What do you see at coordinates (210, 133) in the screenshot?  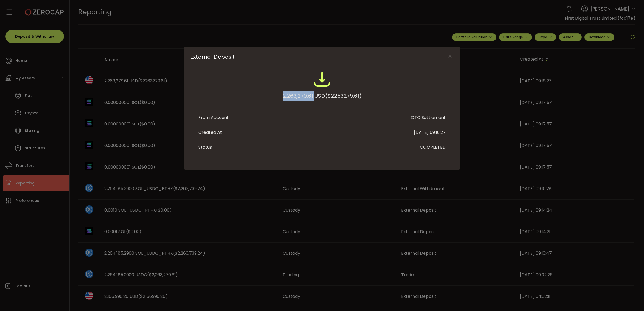 I see `div: Created At` at bounding box center [210, 133].